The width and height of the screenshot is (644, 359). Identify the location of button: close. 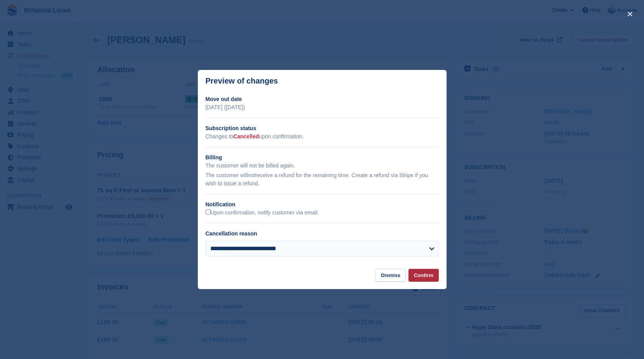
(630, 14).